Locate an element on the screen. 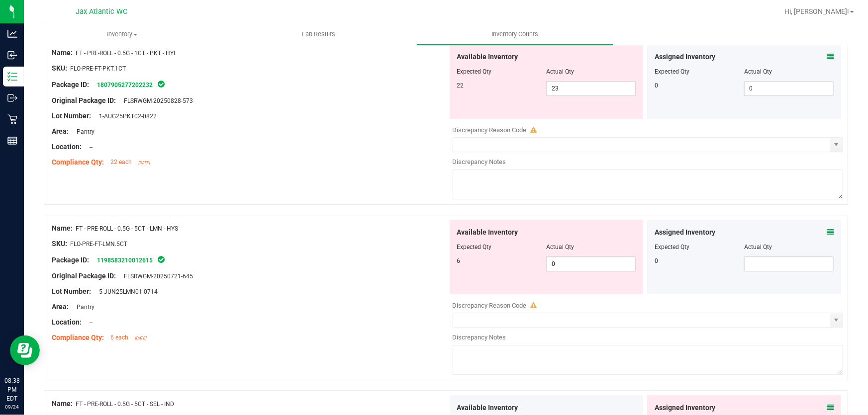 The height and width of the screenshot is (415, 868). inline-svg: Retail is located at coordinates (13, 119).